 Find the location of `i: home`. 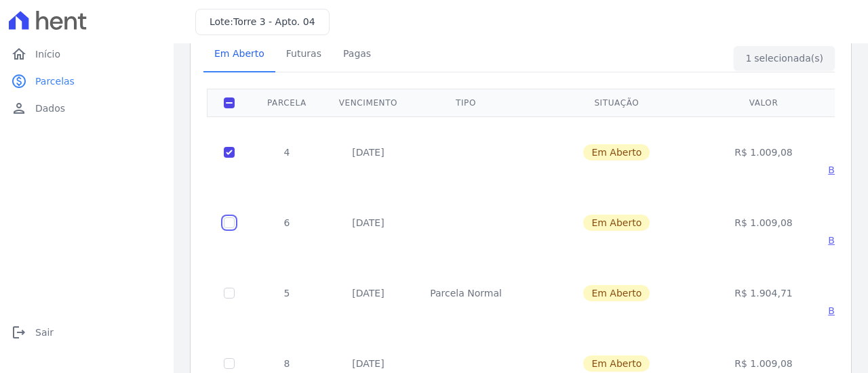

i: home is located at coordinates (19, 54).